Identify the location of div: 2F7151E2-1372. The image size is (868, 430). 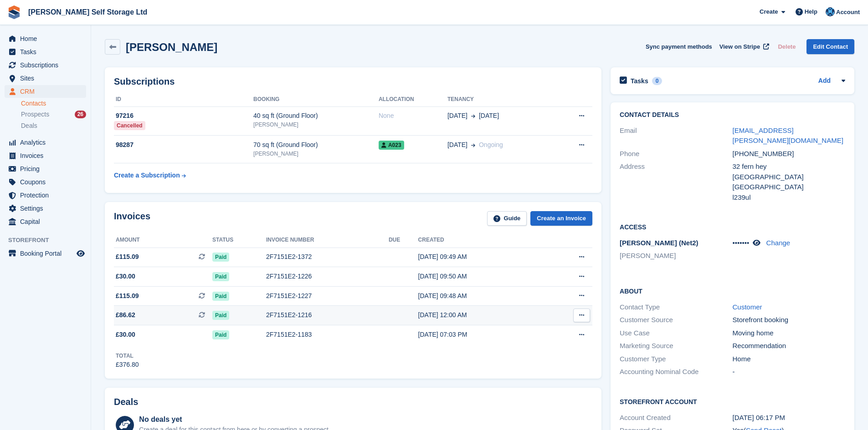
(327, 257).